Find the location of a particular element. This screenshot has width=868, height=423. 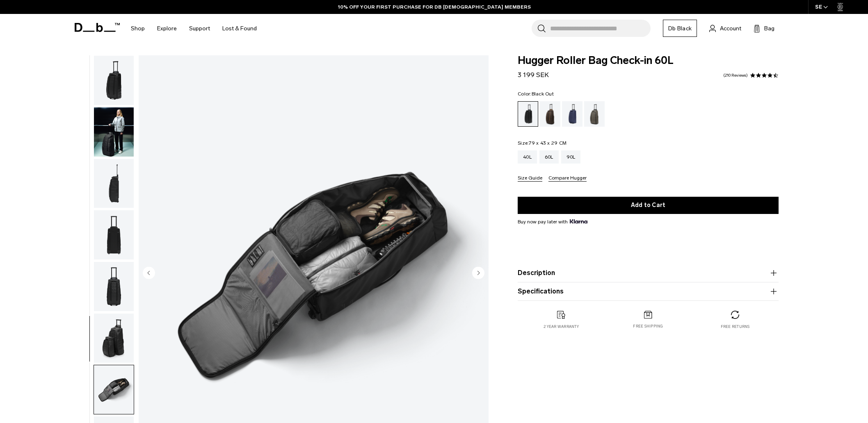

span: Black Out is located at coordinates (542, 94).